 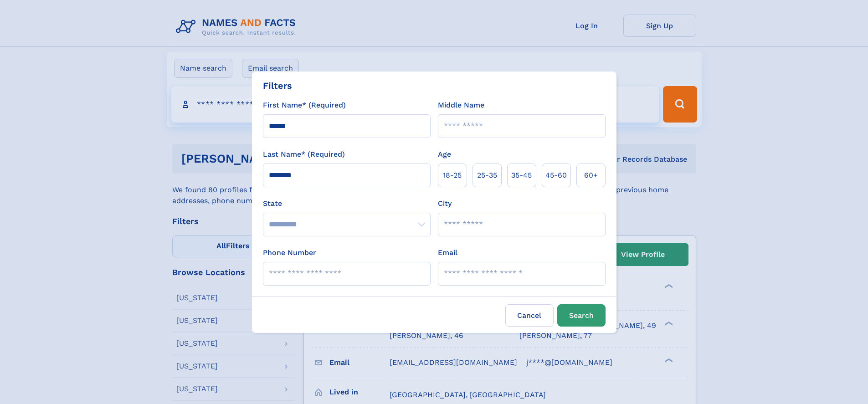 I want to click on label: Cancel, so click(x=530, y=315).